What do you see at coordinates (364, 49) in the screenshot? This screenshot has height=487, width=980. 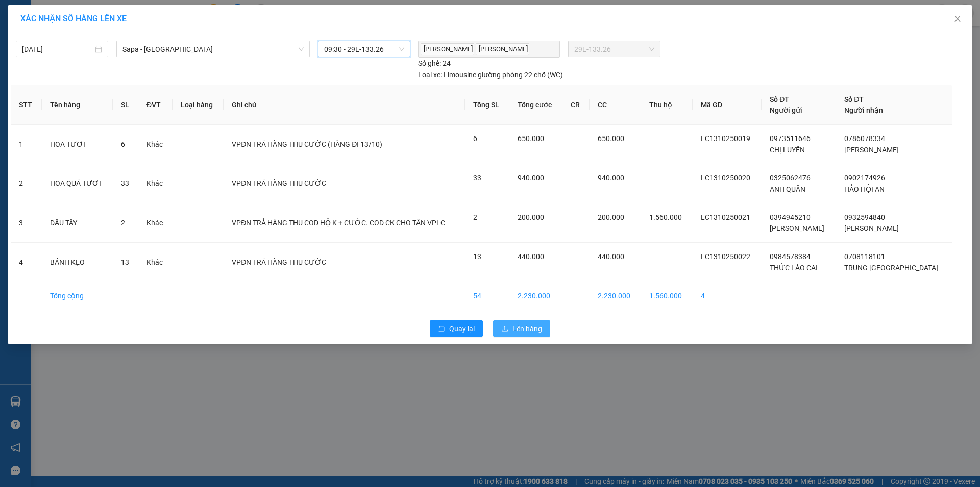 I see `span: 09:30 - 29E-133.26` at bounding box center [364, 49].